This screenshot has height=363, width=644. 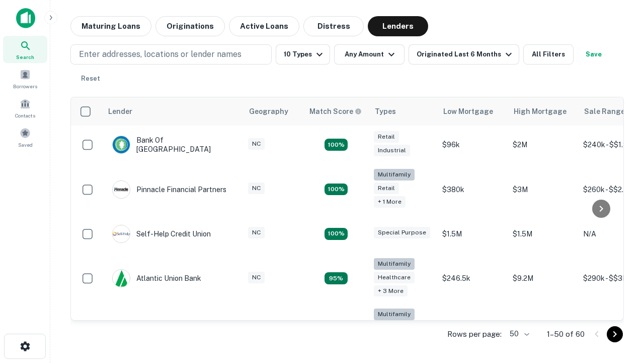 What do you see at coordinates (390, 201) in the screenshot?
I see `div: + 1 more` at bounding box center [390, 201].